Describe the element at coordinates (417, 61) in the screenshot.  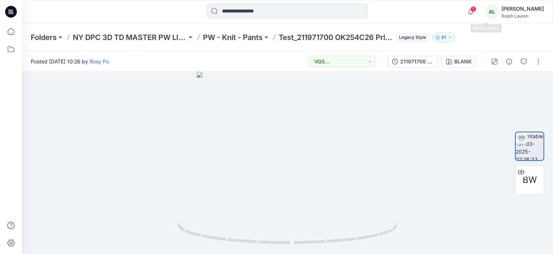
I see `div: 211971700 OK254C26 Prl Flc Pnt - OK254C26 ARCTIC FLEECE-PRL FLC PNTANKLE-ATHLETIC` at that location.